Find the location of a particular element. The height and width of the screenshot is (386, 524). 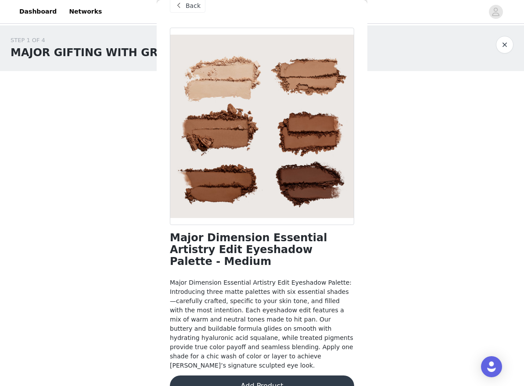

a: Dashboard is located at coordinates (38, 11).